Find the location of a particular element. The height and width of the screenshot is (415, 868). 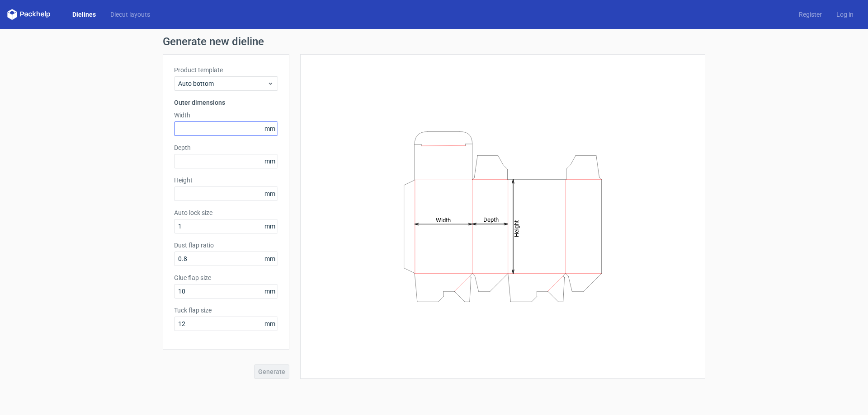

tspan: Width is located at coordinates (443, 220).